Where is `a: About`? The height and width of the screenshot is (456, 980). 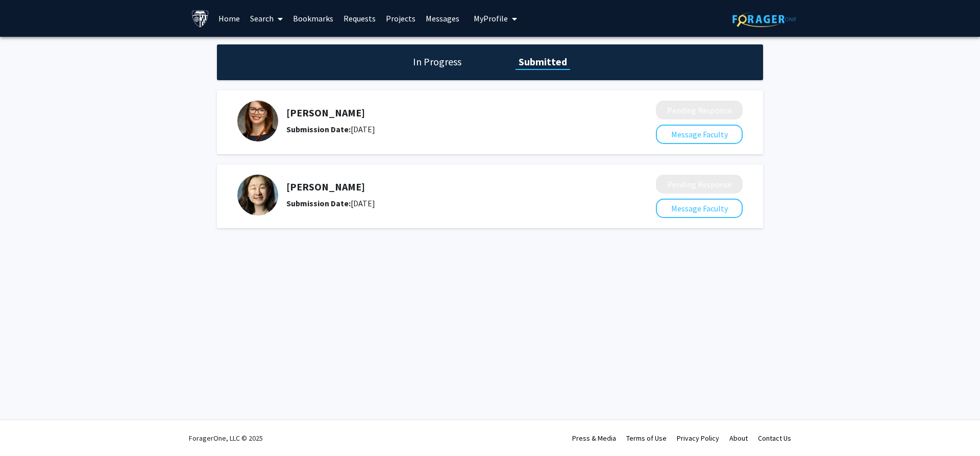
a: About is located at coordinates (739, 438).